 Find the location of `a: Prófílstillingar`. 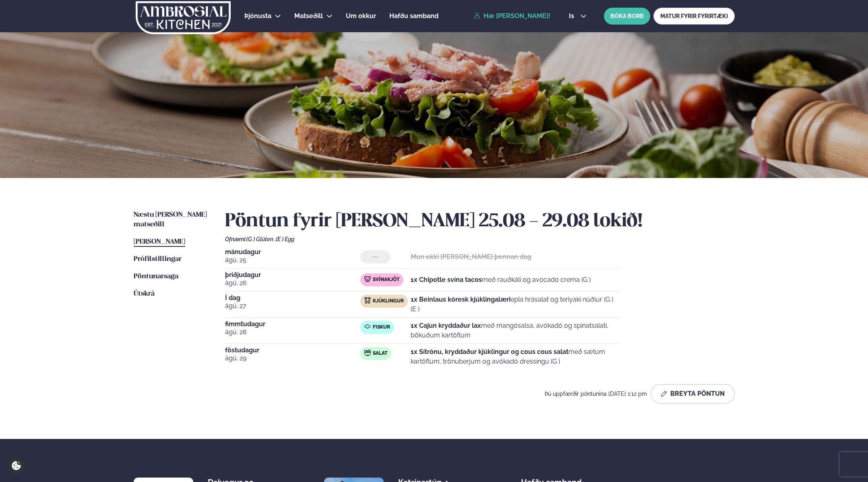

a: Prófílstillingar is located at coordinates (158, 259).